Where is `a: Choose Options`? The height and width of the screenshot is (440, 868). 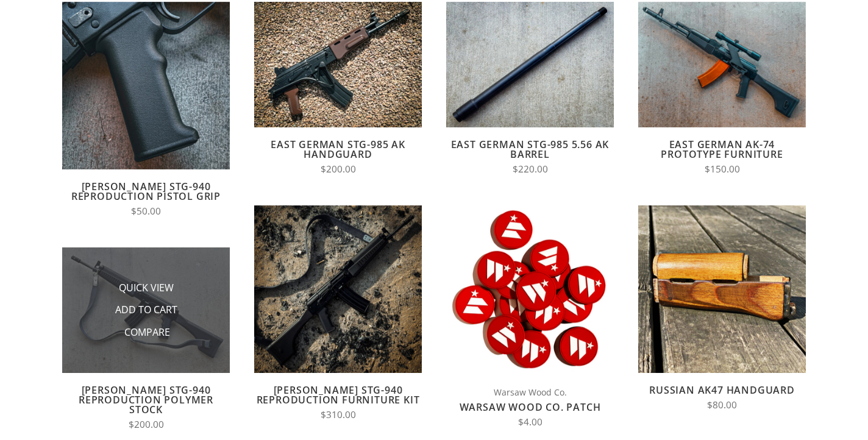 a: Choose Options is located at coordinates (338, 289).